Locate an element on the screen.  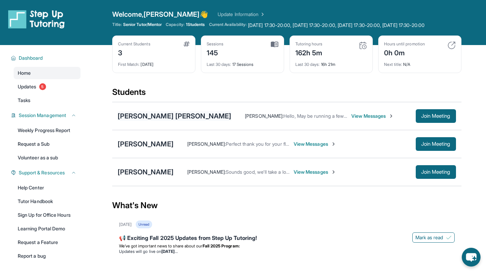
a: Report a bug is located at coordinates (47, 256).